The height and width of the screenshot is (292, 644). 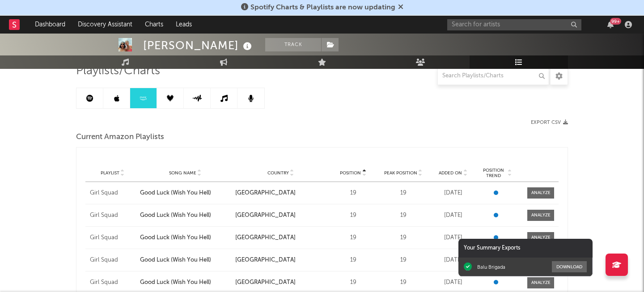 What do you see at coordinates (350, 173) in the screenshot?
I see `span: Position` at bounding box center [350, 173].